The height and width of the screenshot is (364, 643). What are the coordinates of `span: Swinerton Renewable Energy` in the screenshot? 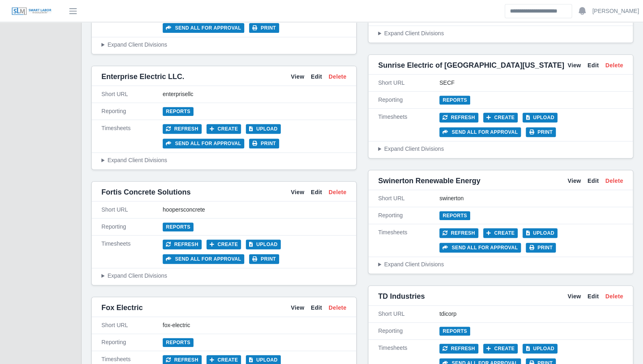 It's located at (429, 181).